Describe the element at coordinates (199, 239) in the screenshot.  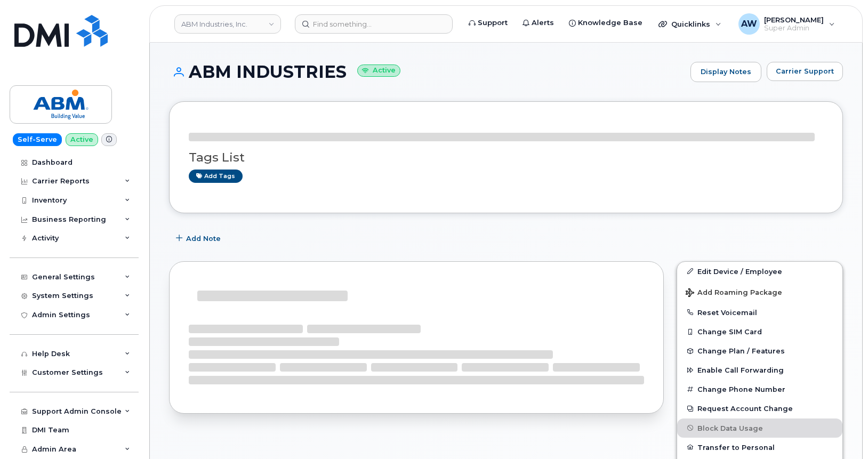
I see `button: Add Note` at that location.